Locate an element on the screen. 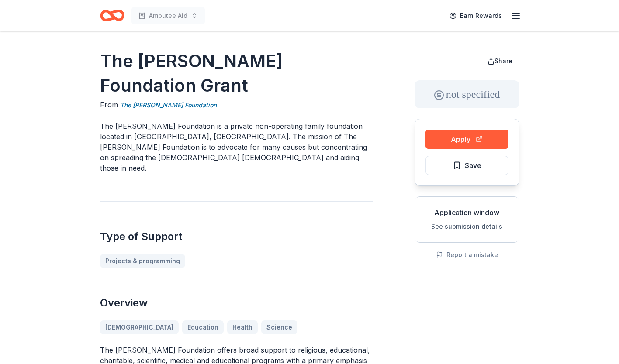  button: Apply is located at coordinates (467, 139).